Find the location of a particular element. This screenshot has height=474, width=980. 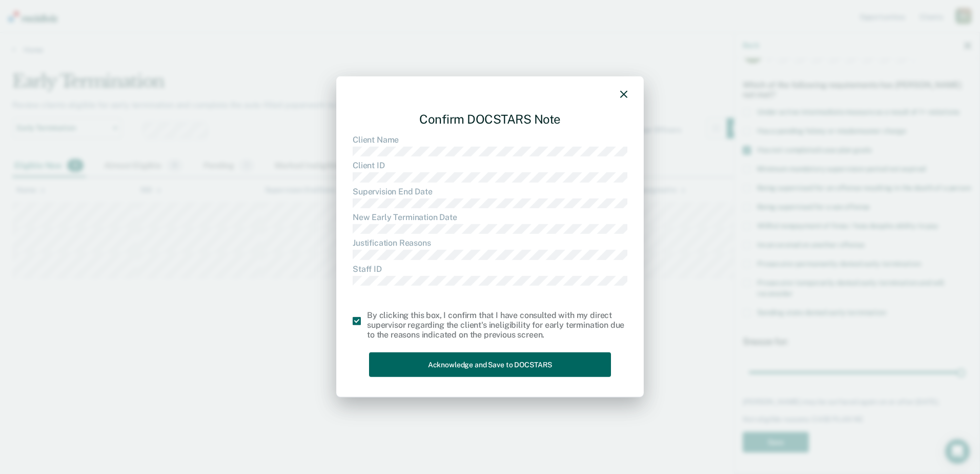

dt: New Early Termination Date is located at coordinates (490, 217).